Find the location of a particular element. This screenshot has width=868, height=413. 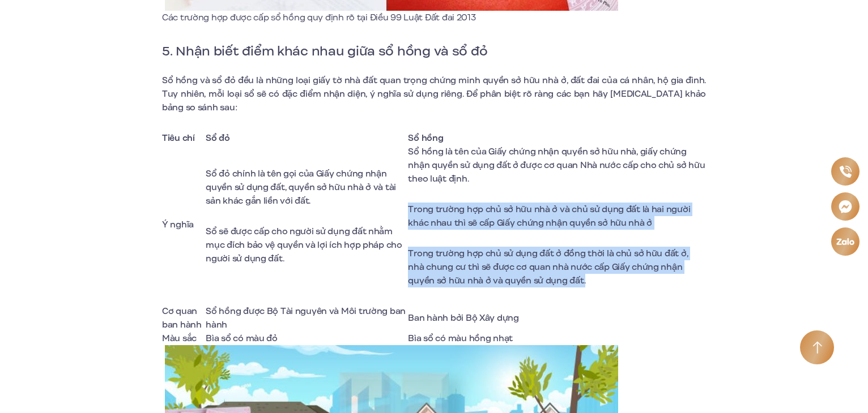

span: Bìa sổ có màu hồng nhạt is located at coordinates (460, 338).